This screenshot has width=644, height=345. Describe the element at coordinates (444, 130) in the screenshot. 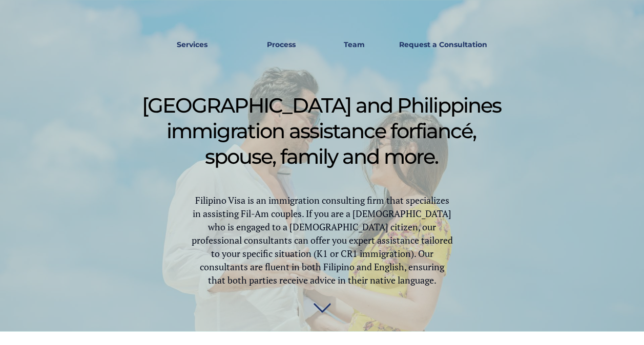

I see `span: fiancé` at that location.